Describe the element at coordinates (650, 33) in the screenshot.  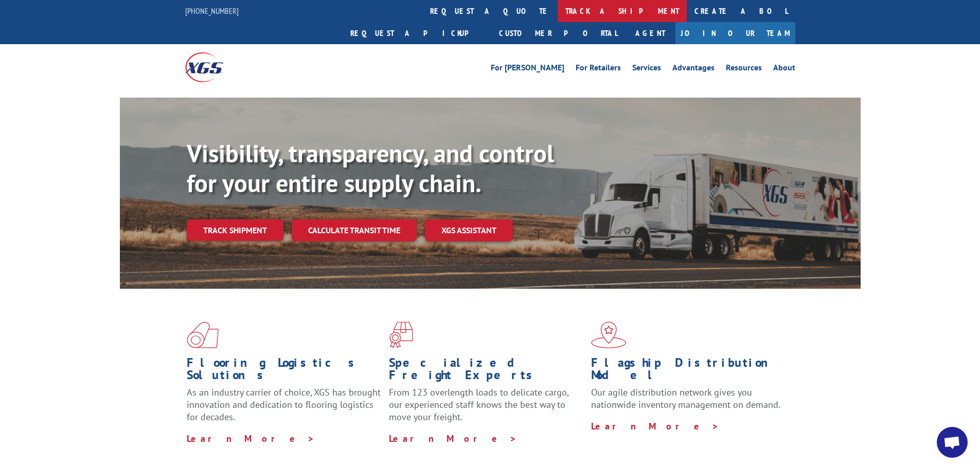
I see `a: Agent` at that location.